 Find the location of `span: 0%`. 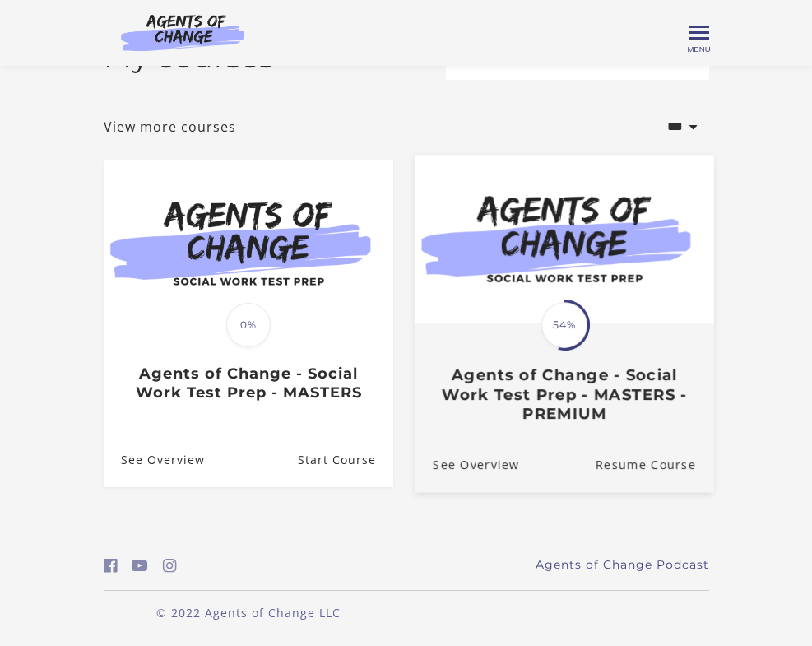

span: 0% is located at coordinates (249, 325).